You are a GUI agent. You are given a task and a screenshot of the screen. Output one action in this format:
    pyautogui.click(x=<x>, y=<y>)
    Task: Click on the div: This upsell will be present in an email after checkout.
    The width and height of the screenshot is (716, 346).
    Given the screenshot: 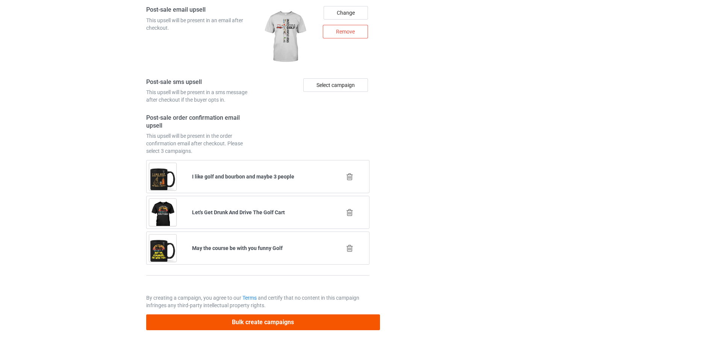 What is the action you would take?
    pyautogui.click(x=201, y=24)
    